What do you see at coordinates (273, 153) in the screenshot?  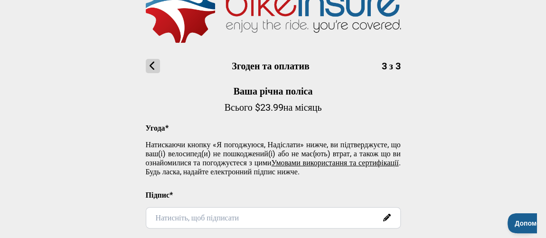 I see `font: Натискаючи кнопку «Я погоджуюся, Надіслати» нижче, ви підтверджуєте, що ваш(і) велосипед(и) не по...` at bounding box center [273, 153].